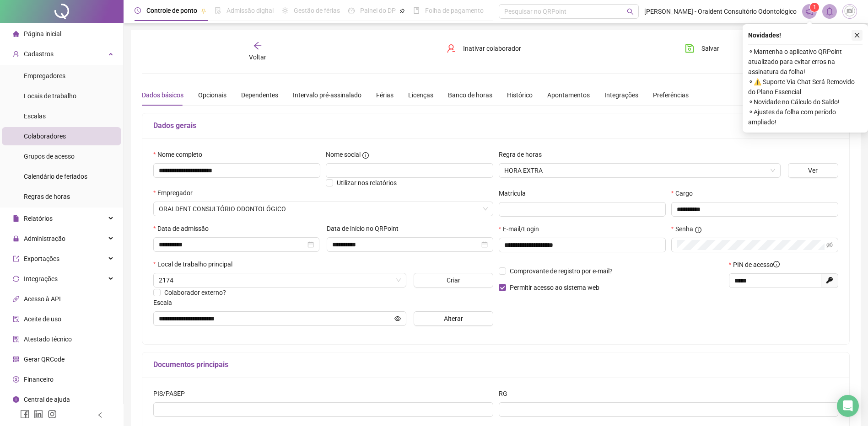 This screenshot has height=426, width=868. I want to click on span: Admissão digital, so click(250, 11).